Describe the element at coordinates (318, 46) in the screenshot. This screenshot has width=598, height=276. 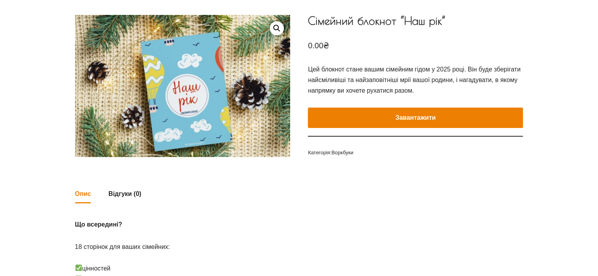
I see `bdi: 0.00` at that location.